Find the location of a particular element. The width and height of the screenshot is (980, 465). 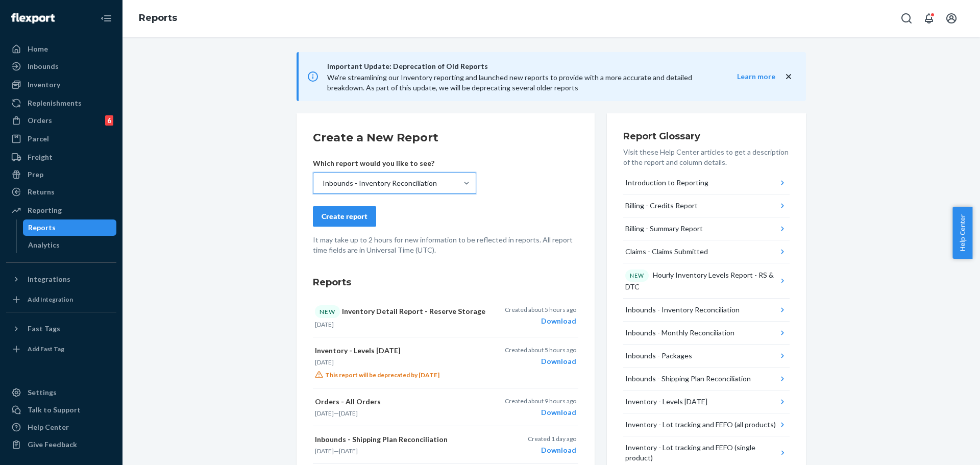

div: Analytics is located at coordinates (44, 245).